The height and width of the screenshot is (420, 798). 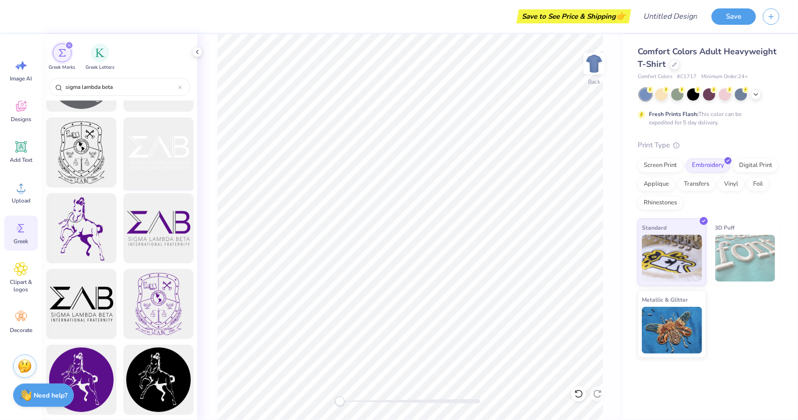 I want to click on div: Foil, so click(x=758, y=184).